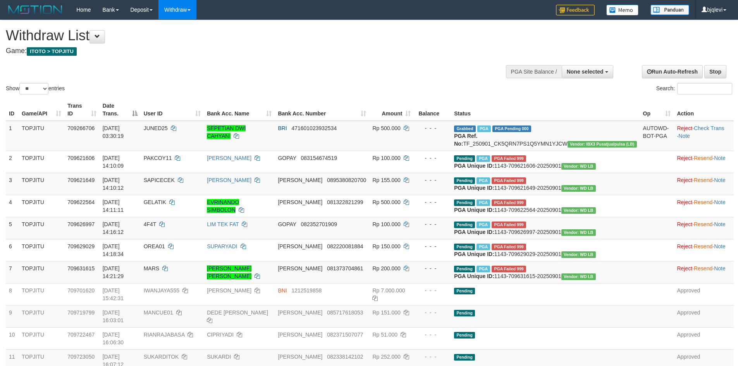 This screenshot has width=738, height=366. I want to click on td: 1143-709621606-20250901, so click(545, 162).